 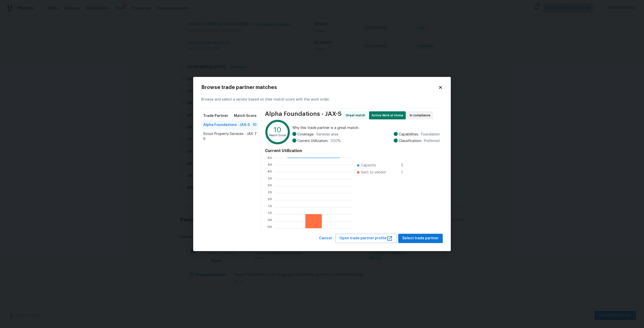 What do you see at coordinates (405, 172) in the screenshot?
I see `span: 1` at bounding box center [405, 172].